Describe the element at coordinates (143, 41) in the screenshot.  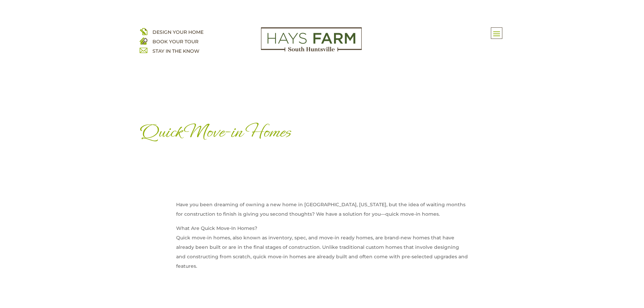
I see `img: book your home tour` at that location.